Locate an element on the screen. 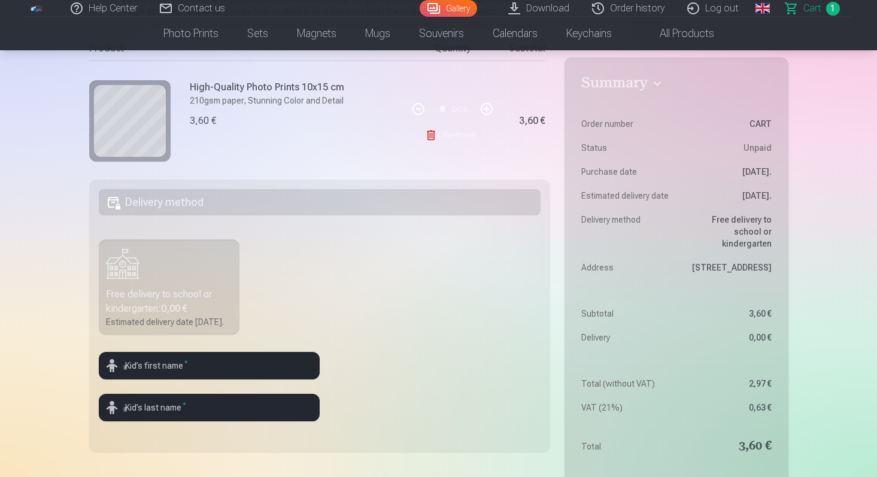 This screenshot has height=477, width=877. a: Mugs is located at coordinates (378, 34).